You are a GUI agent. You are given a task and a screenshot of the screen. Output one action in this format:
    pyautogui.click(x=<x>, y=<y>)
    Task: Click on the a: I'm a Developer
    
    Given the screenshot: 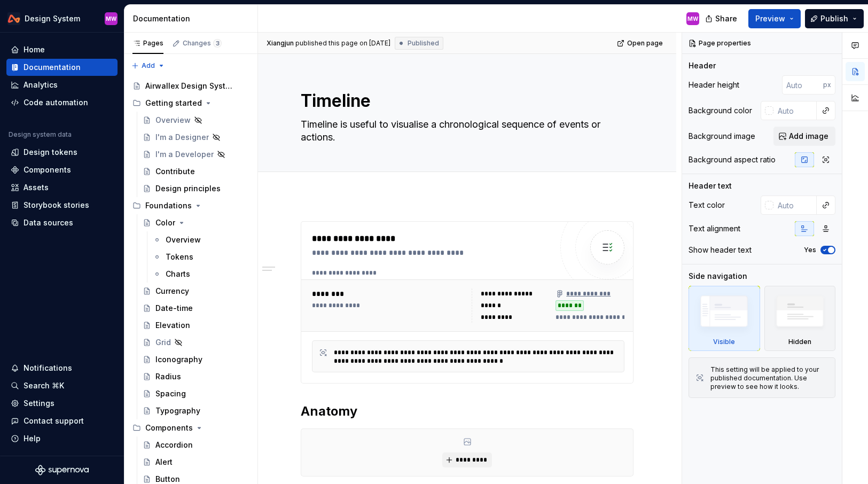 What is the action you would take?
    pyautogui.click(x=196, y=155)
    